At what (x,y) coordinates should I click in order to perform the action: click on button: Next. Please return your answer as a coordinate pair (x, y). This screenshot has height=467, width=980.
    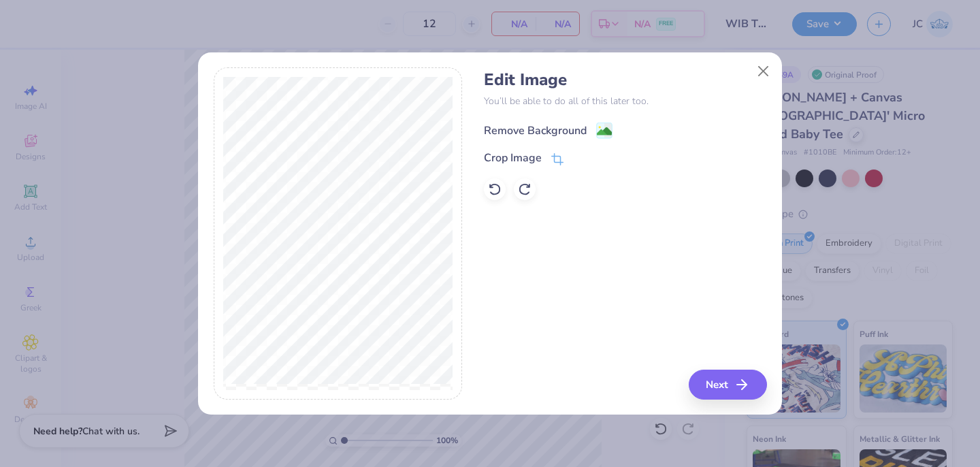
    Looking at the image, I should click on (728, 385).